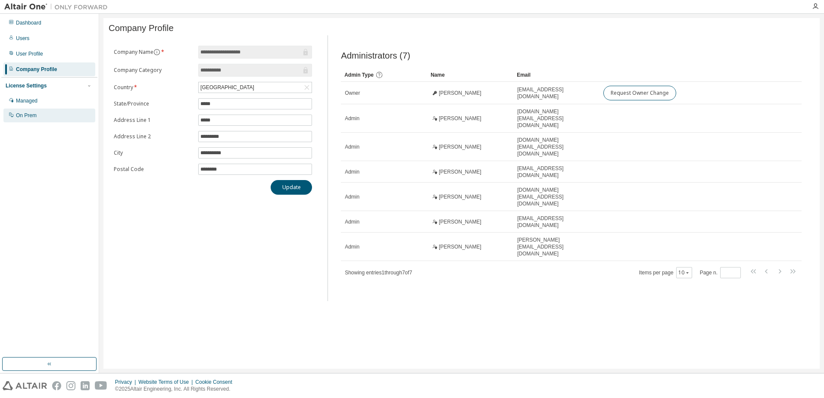  What do you see at coordinates (470, 75) in the screenshot?
I see `div: Name` at bounding box center [470, 75].